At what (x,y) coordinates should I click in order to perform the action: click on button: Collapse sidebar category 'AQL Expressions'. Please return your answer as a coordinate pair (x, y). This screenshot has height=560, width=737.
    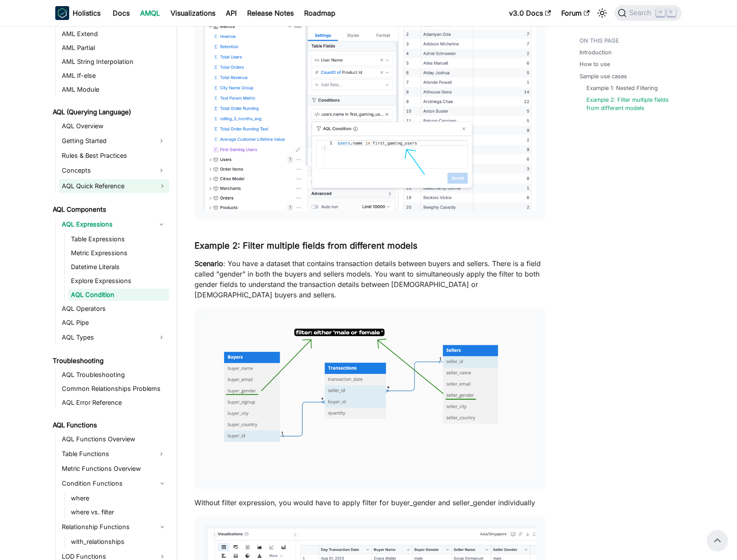
    Looking at the image, I should click on (161, 225).